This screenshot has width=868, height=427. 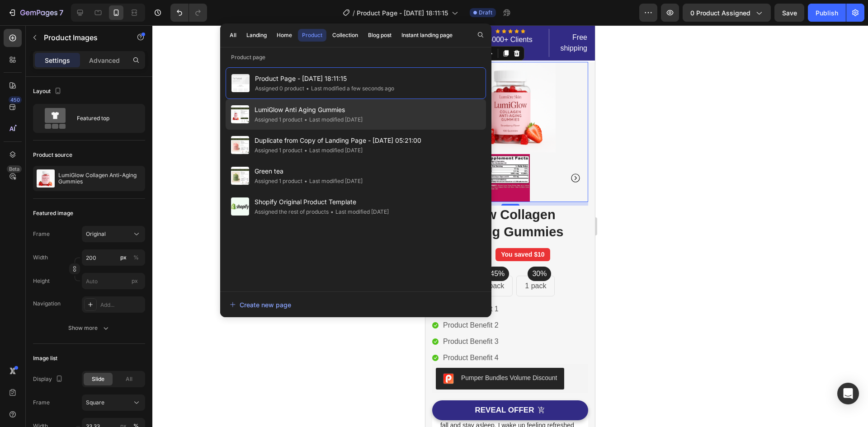 What do you see at coordinates (104, 118) in the screenshot?
I see `div: Featured top` at bounding box center [104, 118].